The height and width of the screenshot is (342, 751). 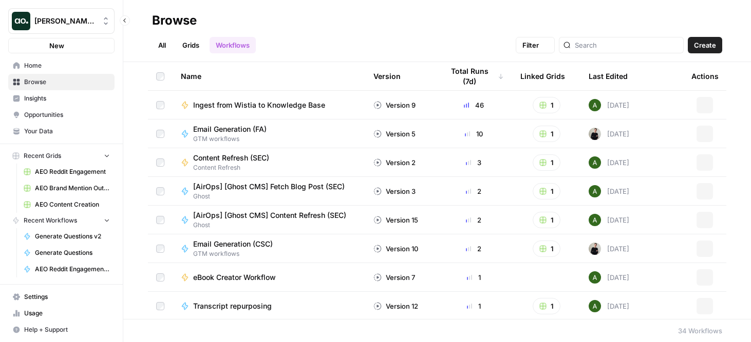 What do you see at coordinates (268, 76) in the screenshot?
I see `div: Name` at bounding box center [268, 76].